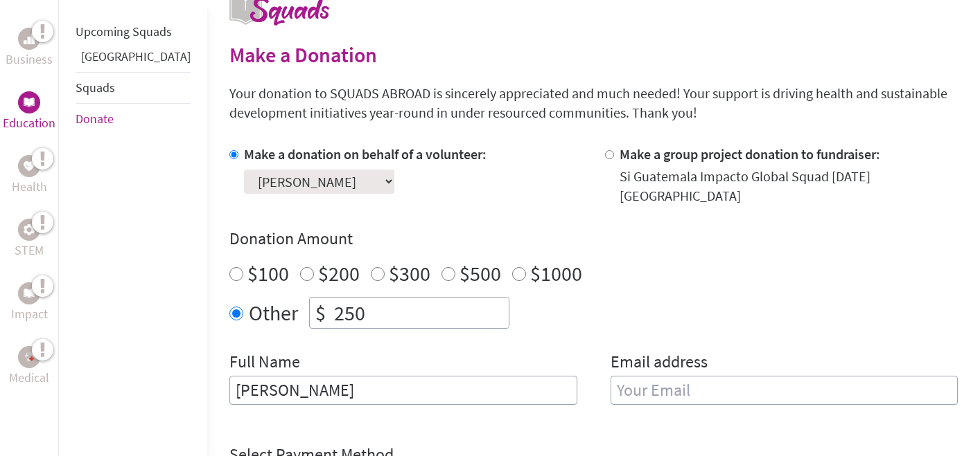  I want to click on div: Medical, so click(30, 358).